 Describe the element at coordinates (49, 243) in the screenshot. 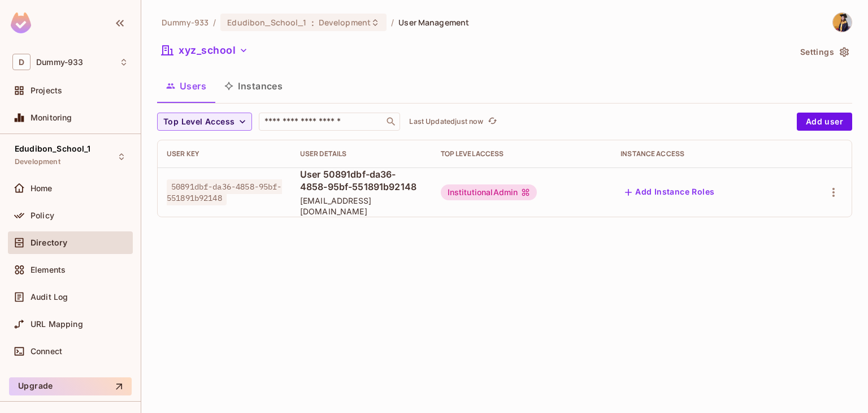

I see `span: Directory` at that location.